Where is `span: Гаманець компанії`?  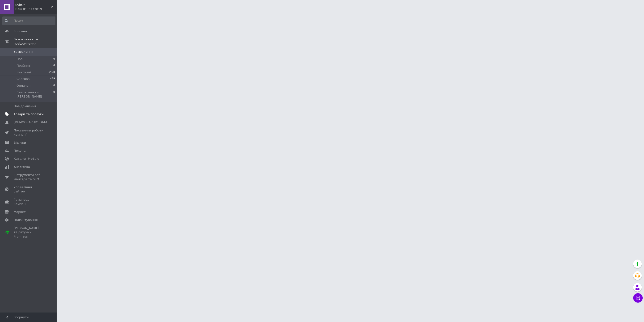
span: Гаманець компанії is located at coordinates (28, 202).